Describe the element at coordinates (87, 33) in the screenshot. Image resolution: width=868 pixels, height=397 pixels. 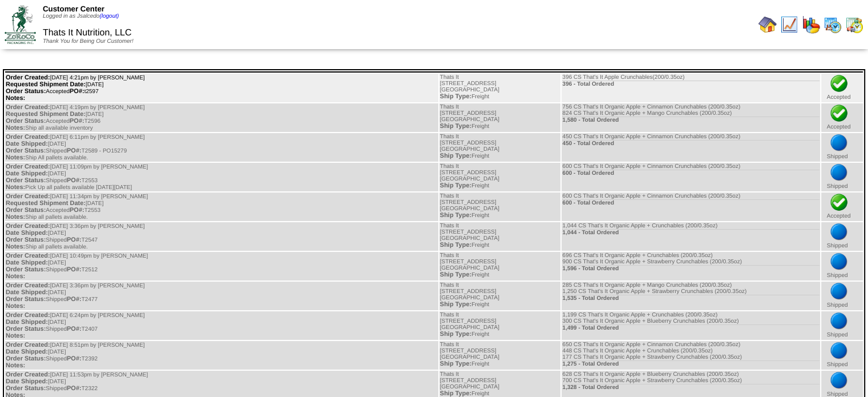
I see `span: Thats It Nutrition, LLC` at that location.